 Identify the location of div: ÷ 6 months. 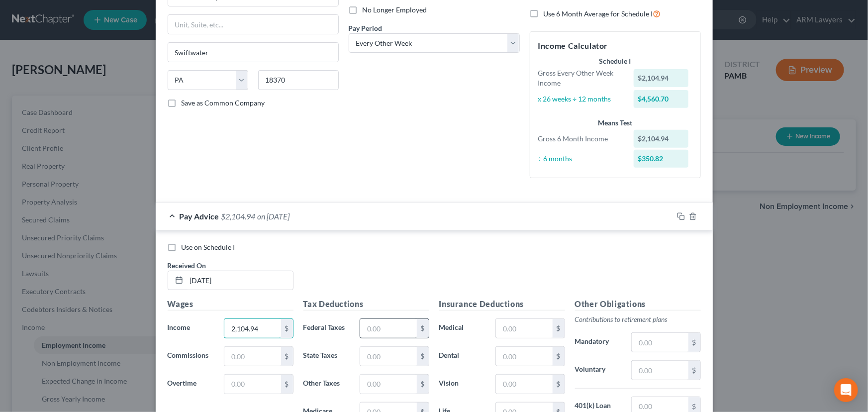
(581, 159).